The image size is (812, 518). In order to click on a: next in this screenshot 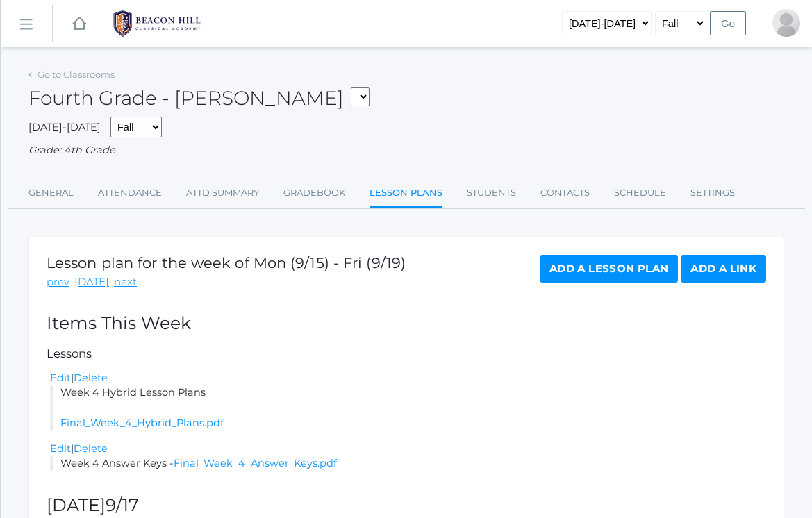, I will do `click(125, 281)`.